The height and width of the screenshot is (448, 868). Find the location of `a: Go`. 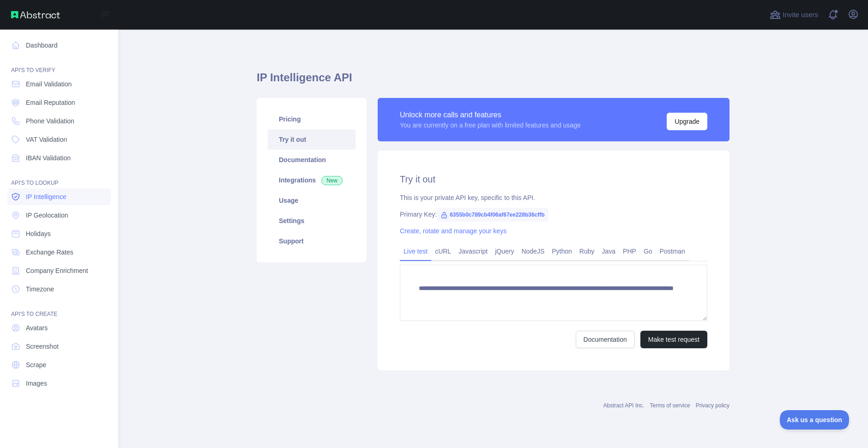

a: Go is located at coordinates (648, 251).